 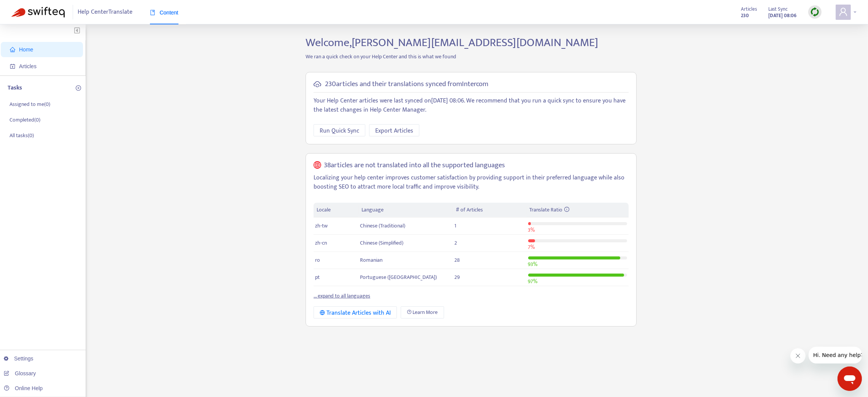 I want to click on th: Locale, so click(x=336, y=210).